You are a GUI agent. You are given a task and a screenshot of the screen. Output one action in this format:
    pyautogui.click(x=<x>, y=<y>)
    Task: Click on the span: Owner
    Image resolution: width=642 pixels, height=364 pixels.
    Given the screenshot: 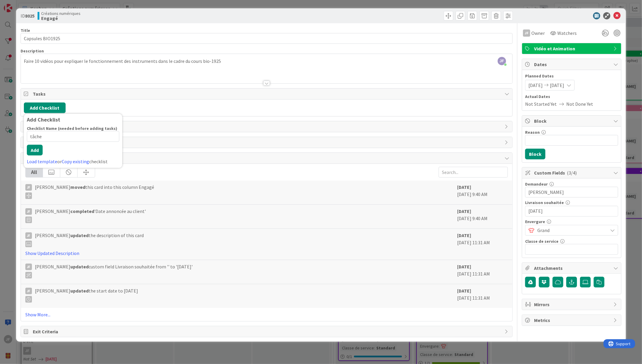 What is the action you would take?
    pyautogui.click(x=537, y=33)
    